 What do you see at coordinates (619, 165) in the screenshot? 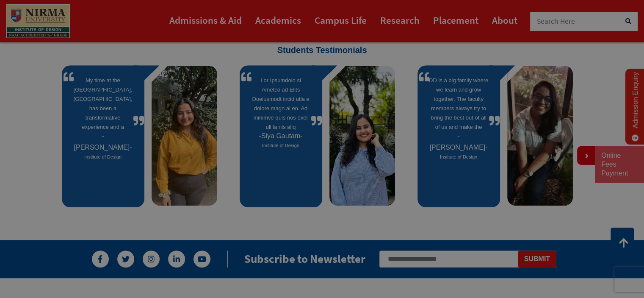
I see `a: Online Fees Payment` at bounding box center [619, 165].